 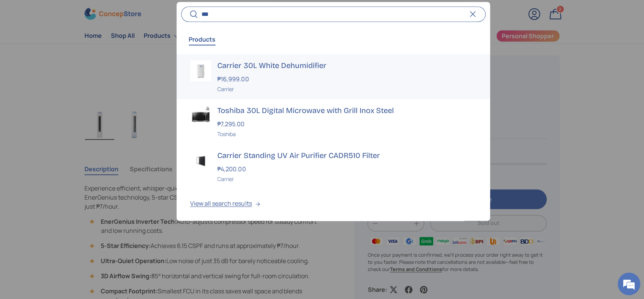 What do you see at coordinates (201, 161) in the screenshot?
I see `img: carrier-standing-uv-air-purifier-cadr510-filter-left-side-view-concepstore` at bounding box center [201, 161].